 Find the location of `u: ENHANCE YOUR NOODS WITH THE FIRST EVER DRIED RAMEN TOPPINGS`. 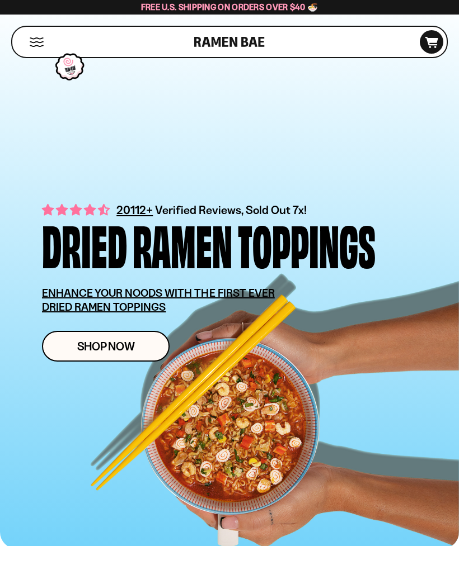

u: ENHANCE YOUR NOODS WITH THE FIRST EVER DRIED RAMEN TOPPINGS is located at coordinates (158, 300).